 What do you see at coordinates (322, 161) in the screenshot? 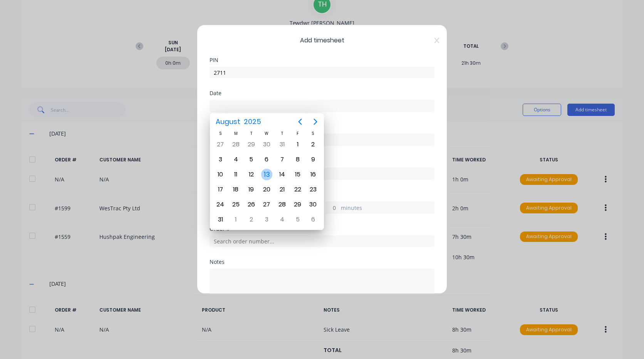
I see `div: Finish time` at bounding box center [322, 161].